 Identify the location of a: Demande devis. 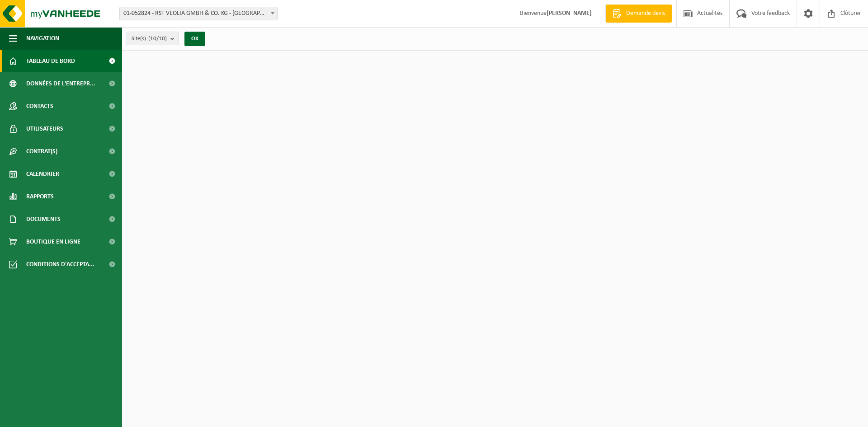
(638, 13).